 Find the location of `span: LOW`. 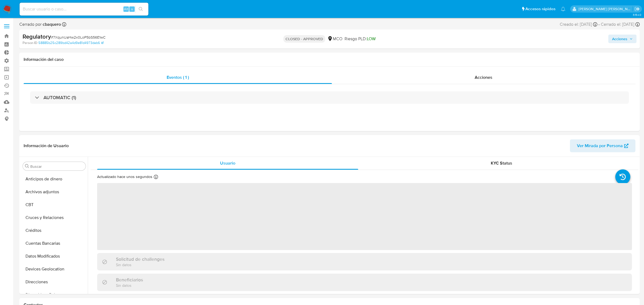

span: LOW is located at coordinates (371, 39).